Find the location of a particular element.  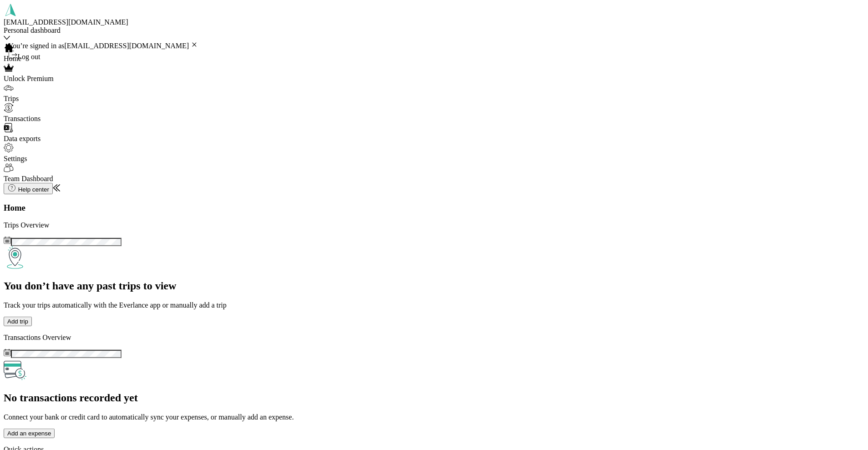

span: Transactions is located at coordinates (22, 119).